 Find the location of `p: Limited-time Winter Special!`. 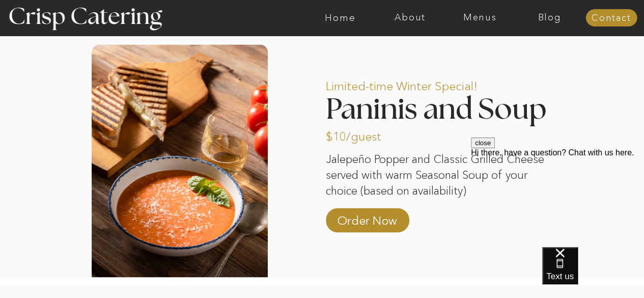

p: Limited-time Winter Special! is located at coordinates (426, 84).